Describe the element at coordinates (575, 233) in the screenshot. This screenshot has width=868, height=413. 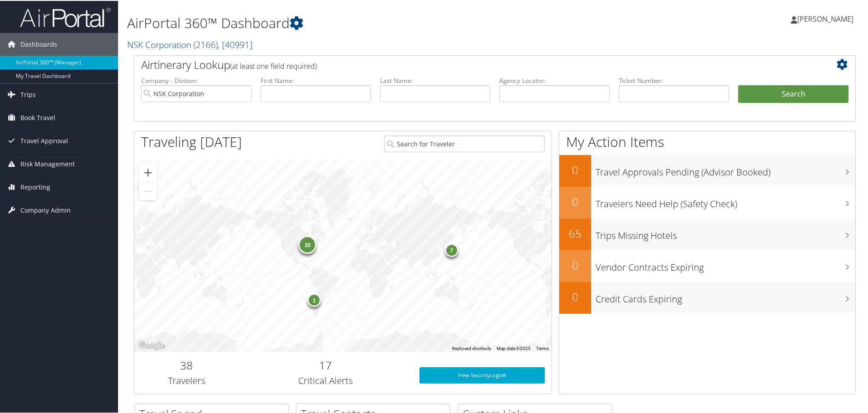
I see `h2: 65` at that location.